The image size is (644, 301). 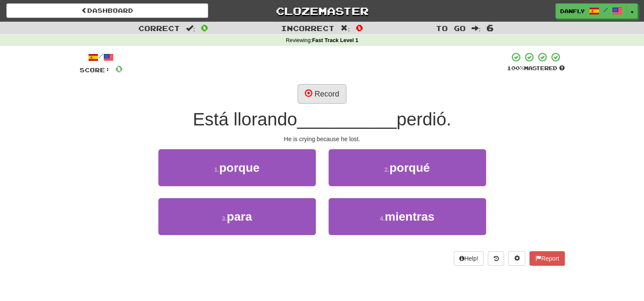 I want to click on span: porque, so click(x=239, y=168).